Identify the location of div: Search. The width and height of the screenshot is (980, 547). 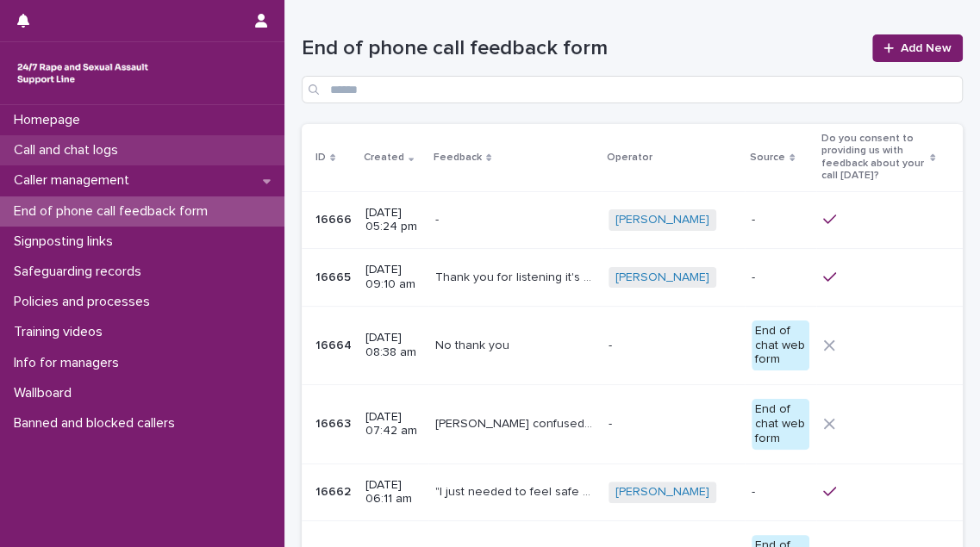
(632, 90).